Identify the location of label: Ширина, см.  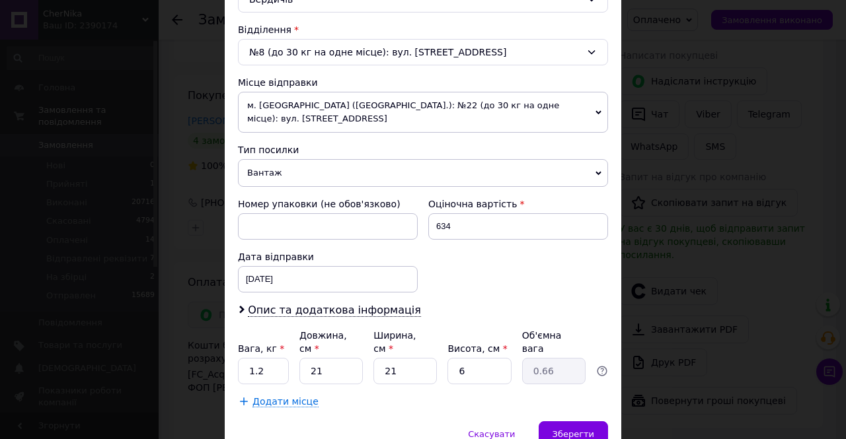
(395, 342).